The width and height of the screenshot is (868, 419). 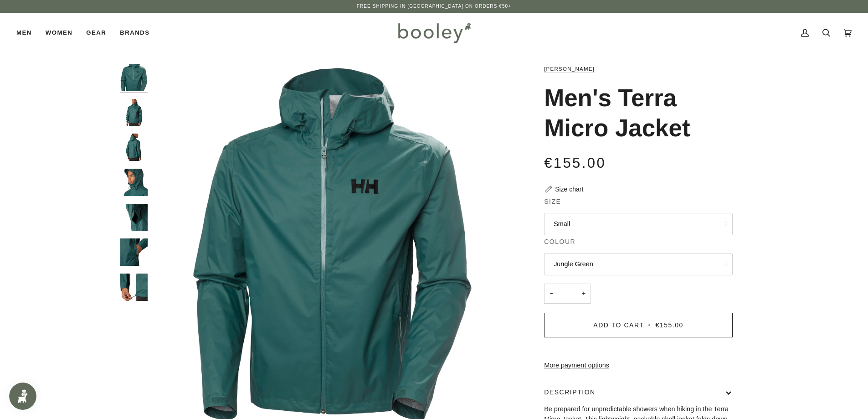 What do you see at coordinates (559, 242) in the screenshot?
I see `span: Colour` at bounding box center [559, 242].